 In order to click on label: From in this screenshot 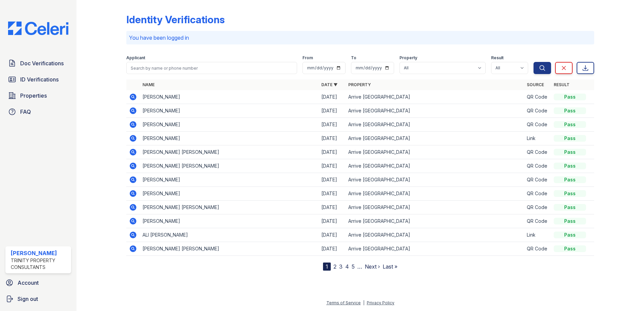, I will do `click(308, 58)`.